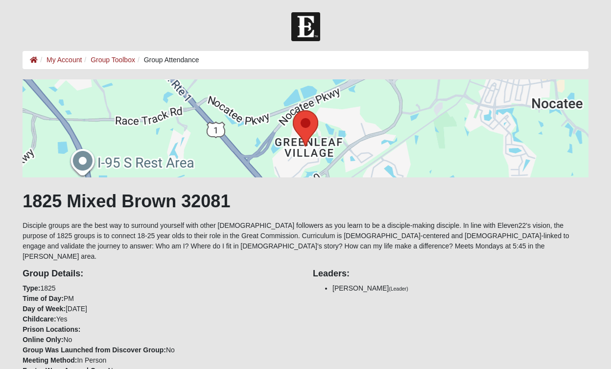  I want to click on h4: Group Details:, so click(160, 274).